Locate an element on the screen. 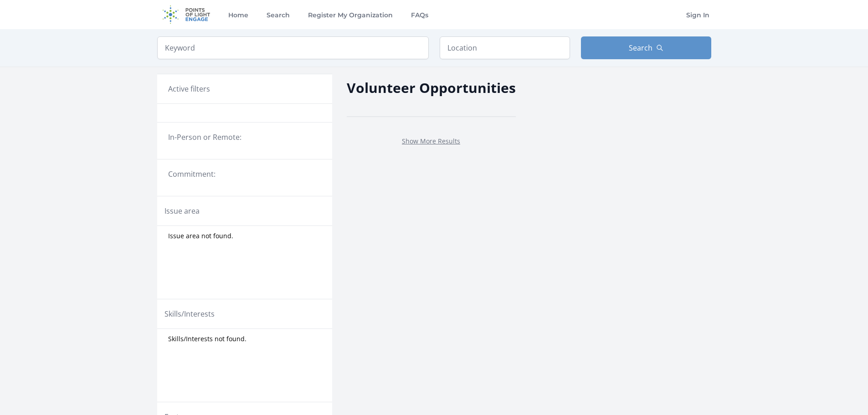 Image resolution: width=868 pixels, height=415 pixels. button: Search is located at coordinates (646, 48).